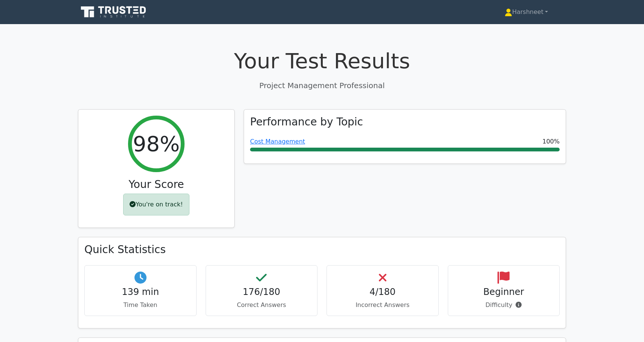 The width and height of the screenshot is (644, 342). What do you see at coordinates (307, 122) in the screenshot?
I see `h3: Performance by Topic` at bounding box center [307, 122].